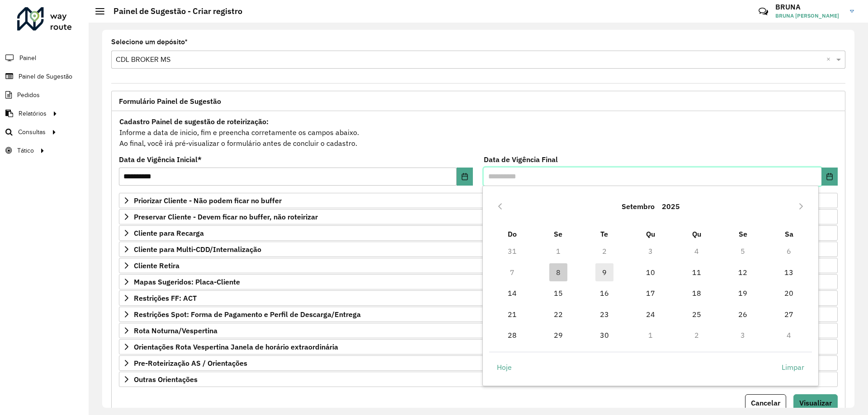 This screenshot has height=415, width=868. I want to click on a: Preservar Cliente - Devem ficar no buffer, não roteirizar, so click(479, 217).